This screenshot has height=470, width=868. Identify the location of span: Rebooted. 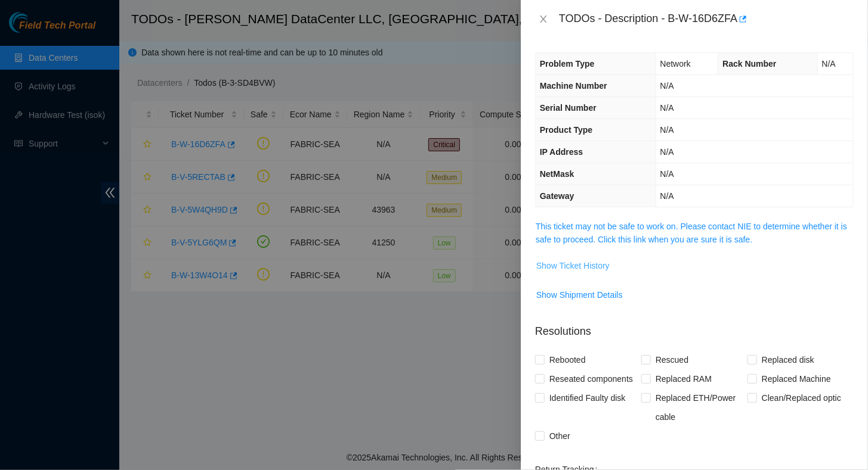
(567, 360).